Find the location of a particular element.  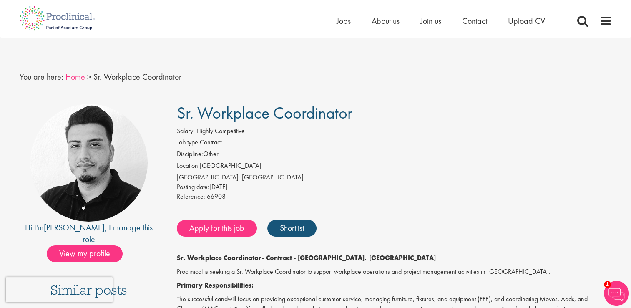

label: Discipline: is located at coordinates (190, 154).